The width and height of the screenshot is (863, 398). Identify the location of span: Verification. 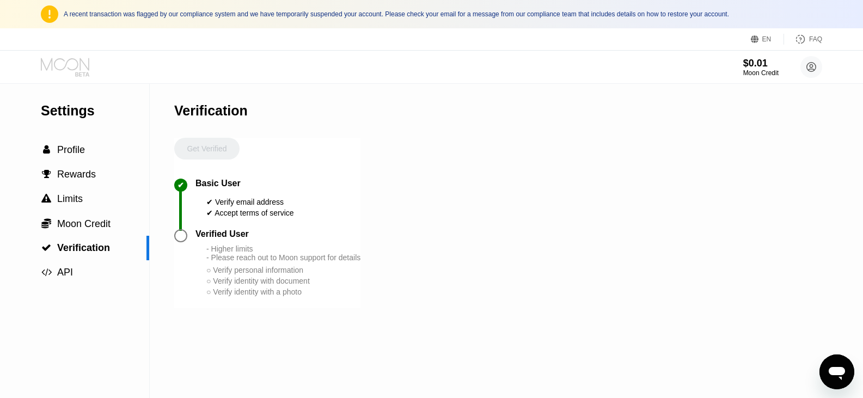
(83, 248).